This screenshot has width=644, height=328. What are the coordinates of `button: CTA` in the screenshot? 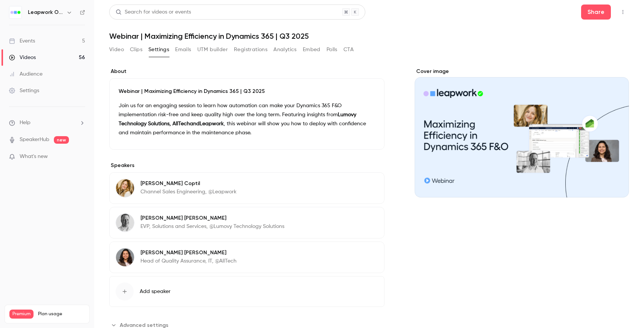 It's located at (348, 49).